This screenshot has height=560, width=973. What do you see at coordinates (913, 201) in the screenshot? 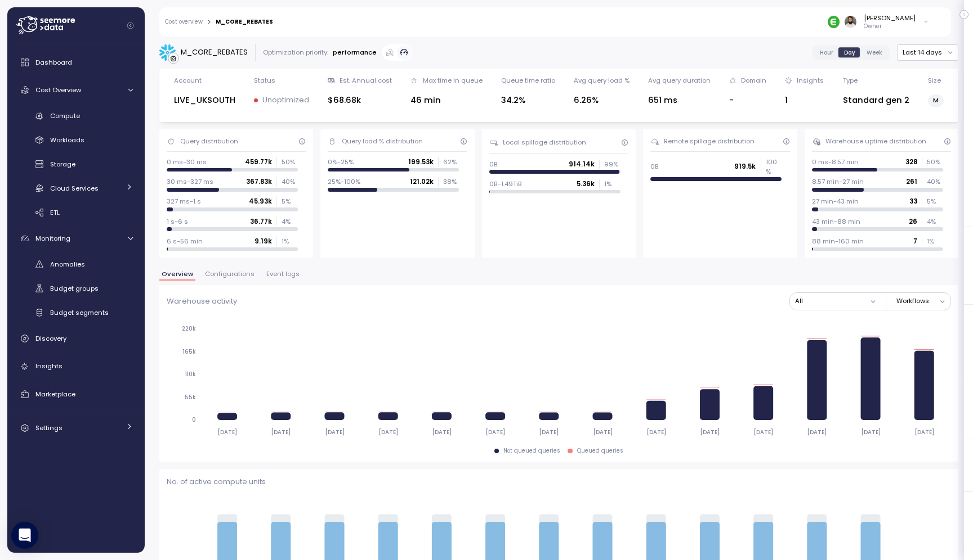
I see `p: 33` at bounding box center [913, 201].